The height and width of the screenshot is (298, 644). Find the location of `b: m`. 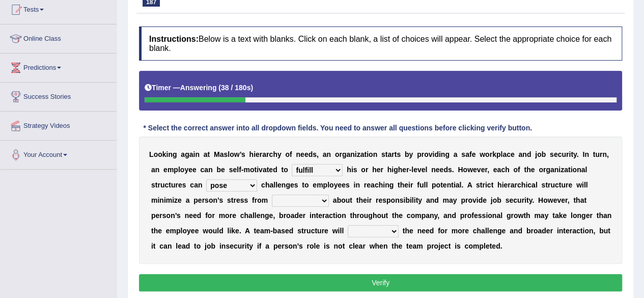

b: m is located at coordinates (171, 170).